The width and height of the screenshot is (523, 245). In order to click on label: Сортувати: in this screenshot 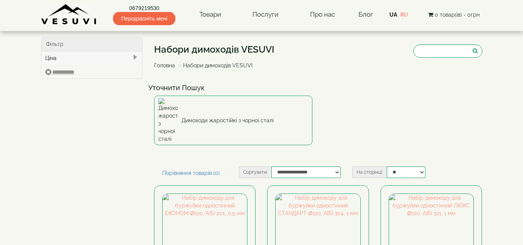, I will do `click(255, 172)`.